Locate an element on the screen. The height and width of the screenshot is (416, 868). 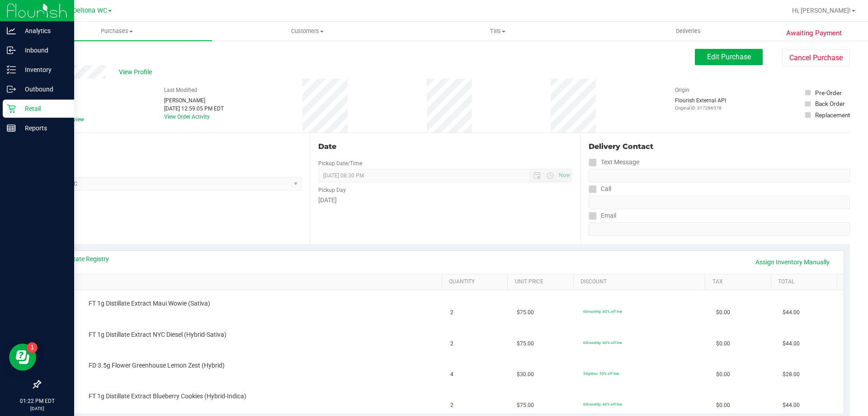
span: Deltona WC is located at coordinates (90, 10).